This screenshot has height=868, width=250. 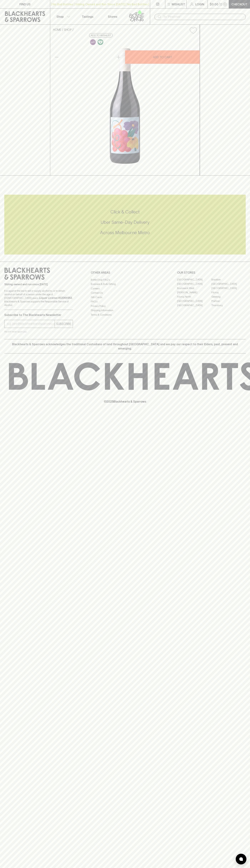 I want to click on p: OUR STORES, so click(x=212, y=273).